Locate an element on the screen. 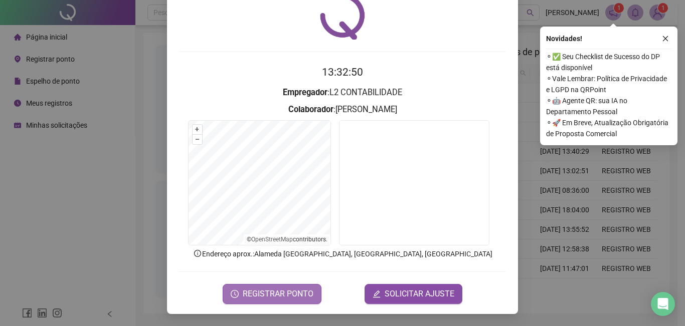 This screenshot has height=326, width=685. span: ⚬ ✅ Seu Checklist de Sucesso do DP está disponível is located at coordinates (608, 62).